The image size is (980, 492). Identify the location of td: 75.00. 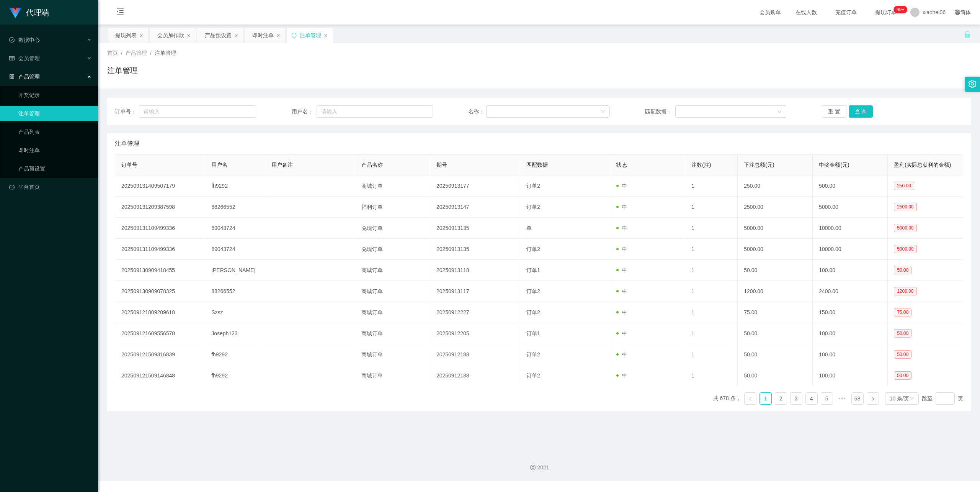
(775, 312).